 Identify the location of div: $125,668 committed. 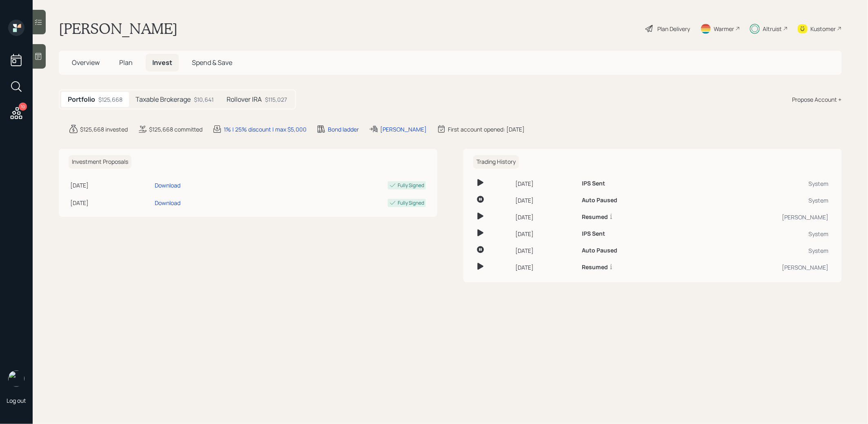
(176, 129).